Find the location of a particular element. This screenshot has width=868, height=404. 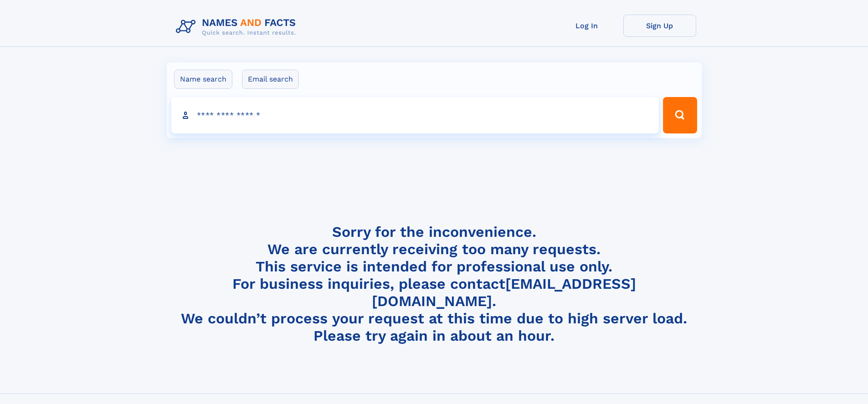

a: Log In is located at coordinates (587, 26).